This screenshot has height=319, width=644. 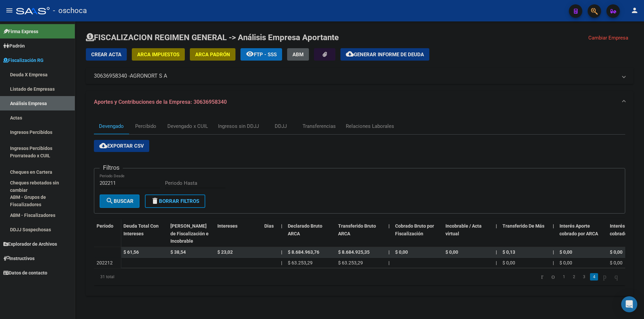 I want to click on button: Crear Acta, so click(x=106, y=54).